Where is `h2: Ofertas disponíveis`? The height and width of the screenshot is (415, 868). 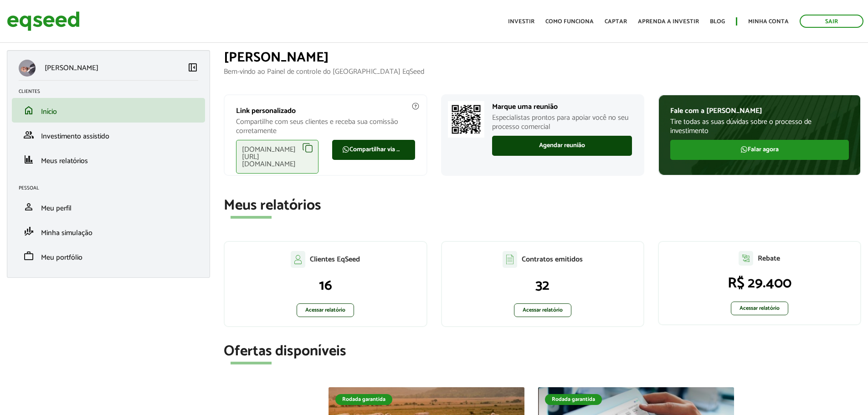
h2: Ofertas disponíveis is located at coordinates (542, 352).